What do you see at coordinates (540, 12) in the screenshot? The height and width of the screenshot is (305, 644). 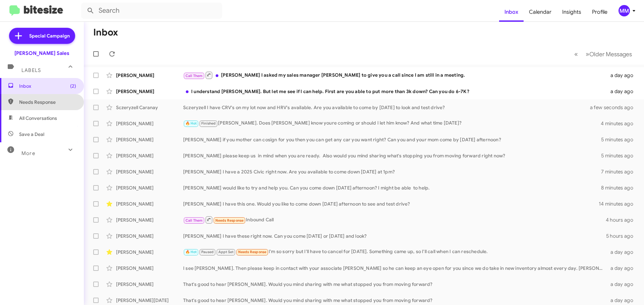 I see `a: Calendar` at bounding box center [540, 12].